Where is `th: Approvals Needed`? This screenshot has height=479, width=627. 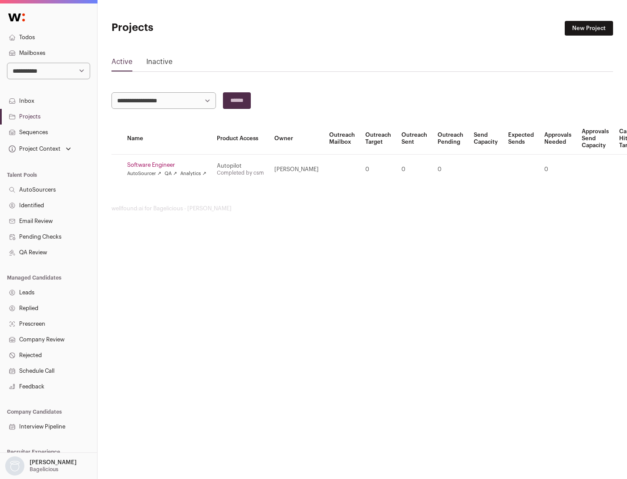
th: Approvals Needed is located at coordinates (557, 138).